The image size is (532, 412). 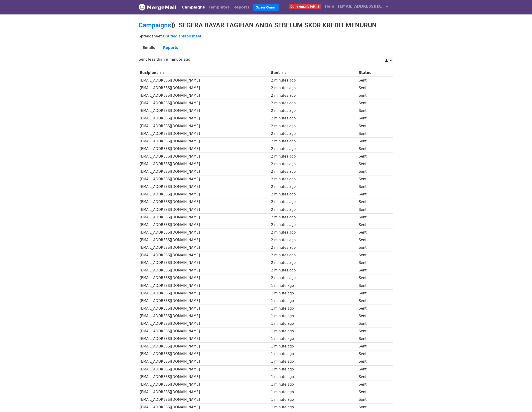 I want to click on p: Spreadsheet:, so click(x=266, y=36).